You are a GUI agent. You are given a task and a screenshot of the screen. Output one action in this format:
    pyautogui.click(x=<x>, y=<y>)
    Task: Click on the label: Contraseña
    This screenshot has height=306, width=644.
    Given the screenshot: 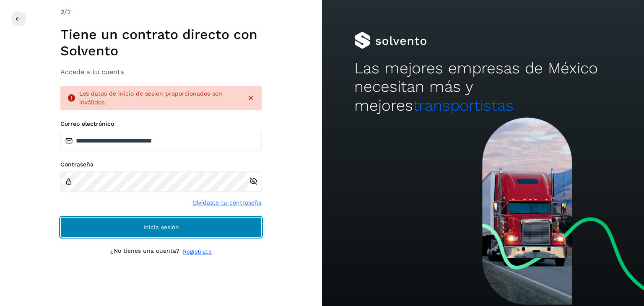 What is the action you would take?
    pyautogui.click(x=161, y=164)
    